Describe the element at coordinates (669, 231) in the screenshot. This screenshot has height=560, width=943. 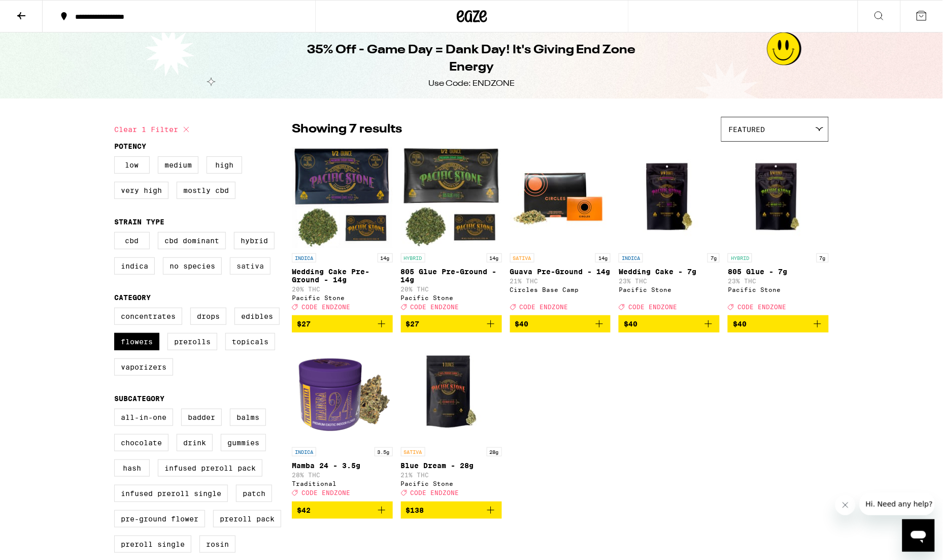
I see `a: Open page for Wedding Cake - 7g from Pacific Stone` at that location.